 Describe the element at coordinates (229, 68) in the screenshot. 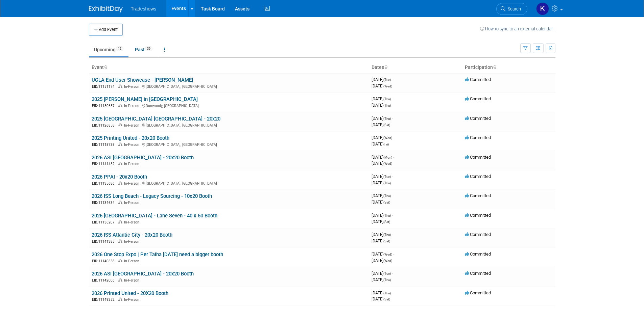

I see `th: Event` at that location.